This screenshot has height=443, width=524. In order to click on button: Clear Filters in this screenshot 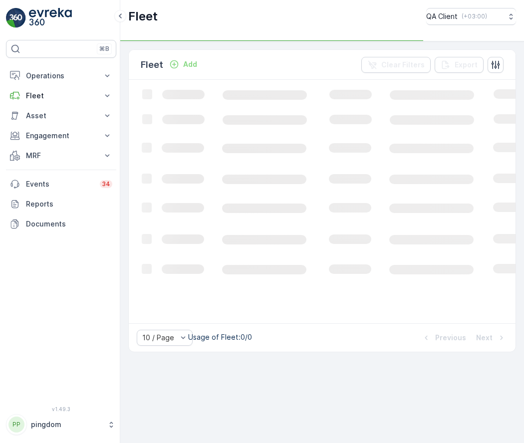, I will do `click(395, 65)`.